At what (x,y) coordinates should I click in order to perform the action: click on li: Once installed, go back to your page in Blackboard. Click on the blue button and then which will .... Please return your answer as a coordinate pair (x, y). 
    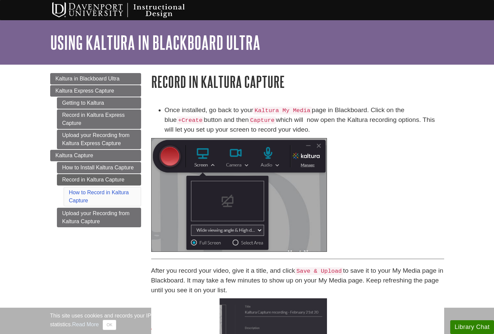
    Looking at the image, I should click on (304, 120).